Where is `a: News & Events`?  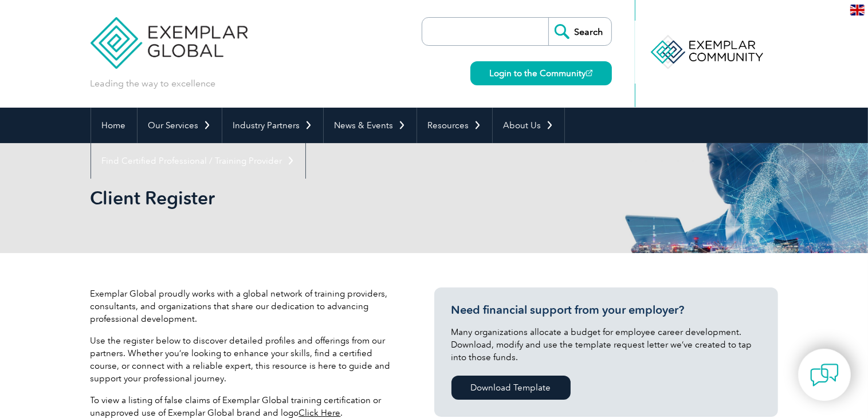 a: News & Events is located at coordinates (370, 126).